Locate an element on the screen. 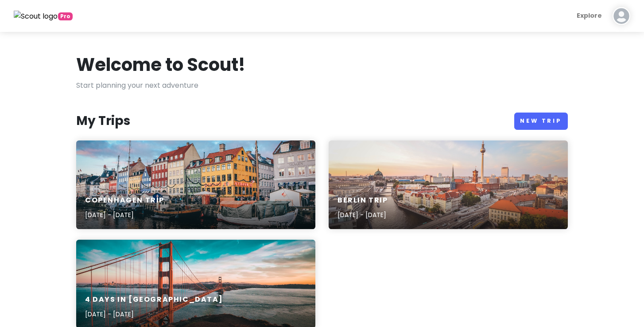 The image size is (644, 327). h1: Welcome to Scout! is located at coordinates (161, 65).